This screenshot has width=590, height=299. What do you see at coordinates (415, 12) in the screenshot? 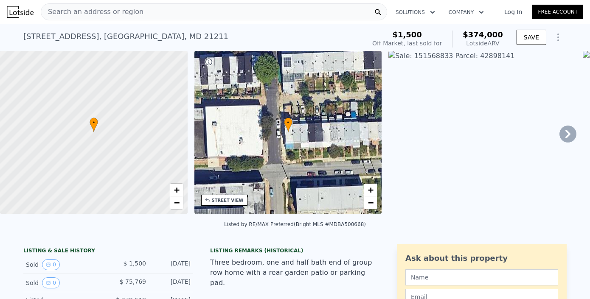
I see `button: Solutions` at bounding box center [415, 12].